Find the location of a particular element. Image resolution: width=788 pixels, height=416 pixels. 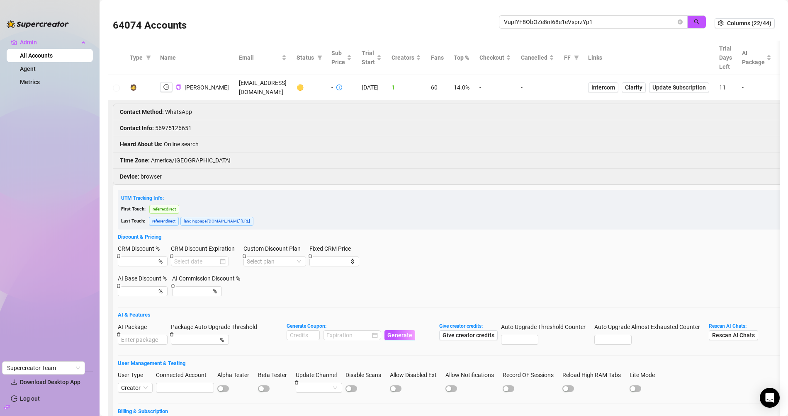

button: Allow Notifications is located at coordinates (451, 389).